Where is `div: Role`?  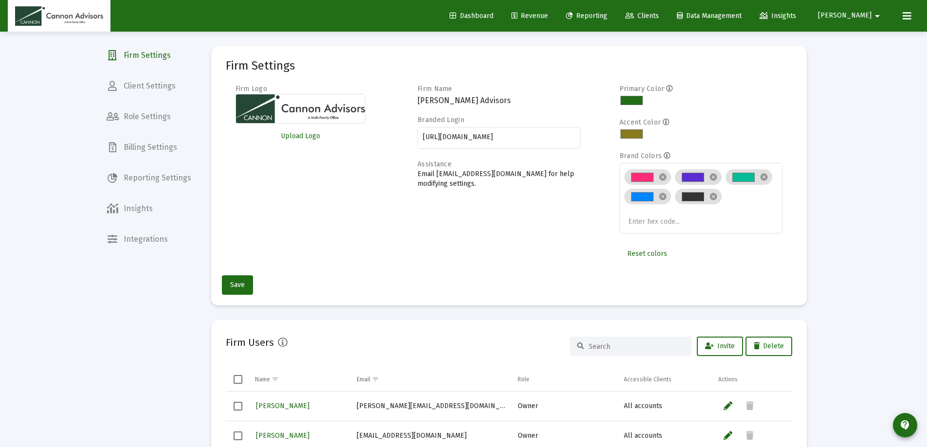 div: Role is located at coordinates (524, 380).